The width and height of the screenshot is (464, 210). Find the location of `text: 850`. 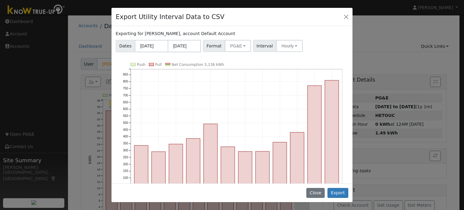

text: 850 is located at coordinates (125, 74).